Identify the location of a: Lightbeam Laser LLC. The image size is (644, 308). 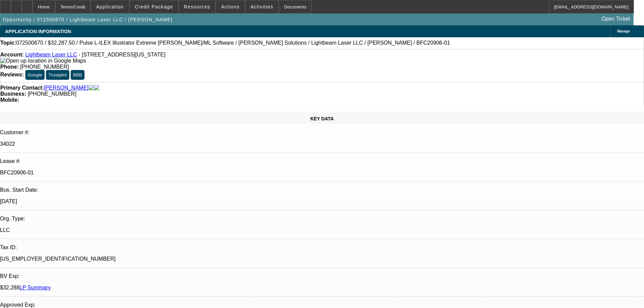
(51, 54).